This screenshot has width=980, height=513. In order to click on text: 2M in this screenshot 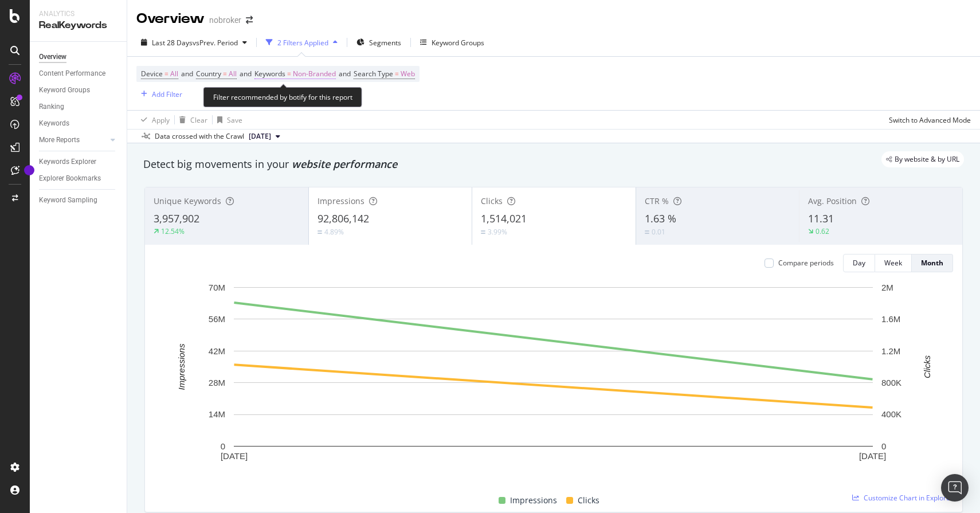, I will do `click(887, 287)`.